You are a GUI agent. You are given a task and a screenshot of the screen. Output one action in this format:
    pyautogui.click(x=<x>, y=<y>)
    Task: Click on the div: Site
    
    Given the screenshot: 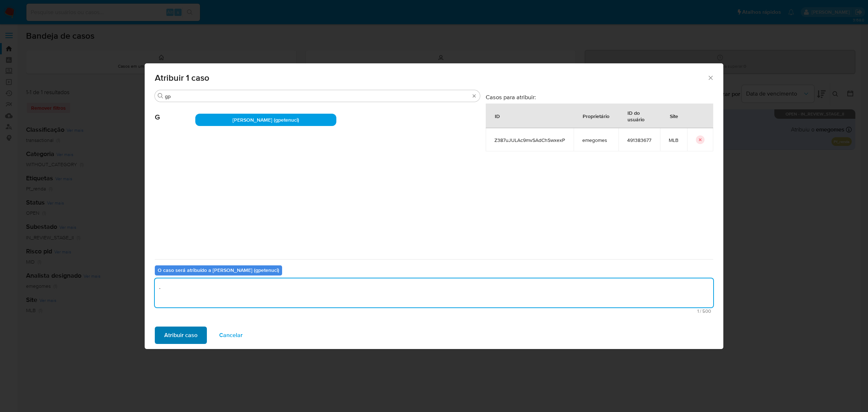 What is the action you would take?
    pyautogui.click(x=674, y=116)
    